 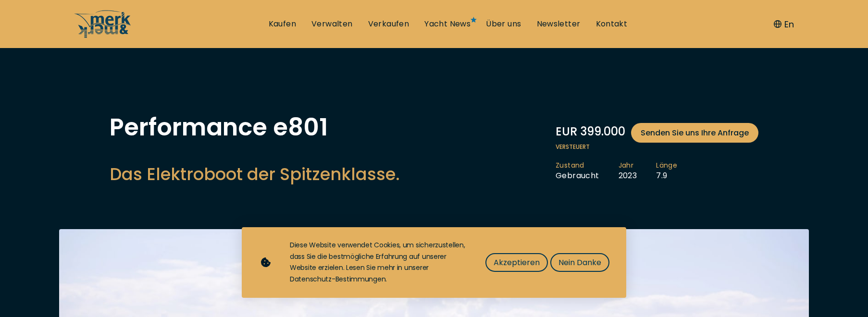 What do you see at coordinates (666, 165) in the screenshot?
I see `span: Länge` at bounding box center [666, 165].